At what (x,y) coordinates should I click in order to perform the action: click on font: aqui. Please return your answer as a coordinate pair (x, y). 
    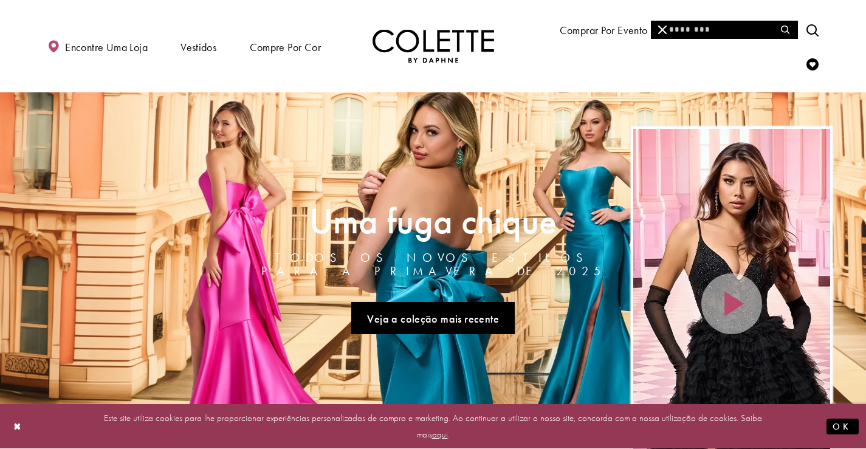
    Looking at the image, I should click on (440, 434).